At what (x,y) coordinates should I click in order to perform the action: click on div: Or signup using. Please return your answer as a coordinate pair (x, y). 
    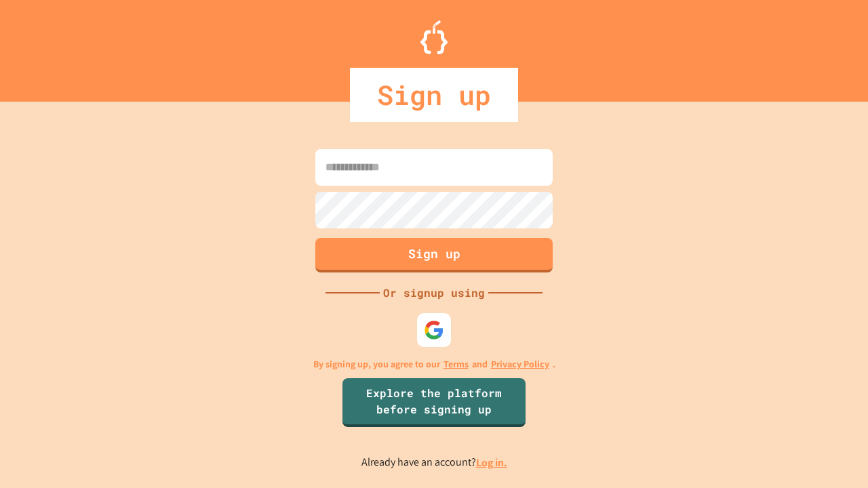
    Looking at the image, I should click on (434, 293).